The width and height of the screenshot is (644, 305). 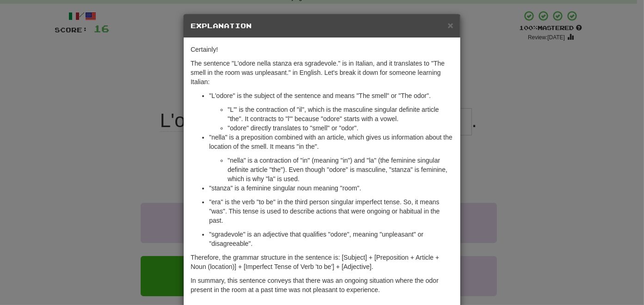 What do you see at coordinates (331, 188) in the screenshot?
I see `p: "stanza" is a feminine singular noun meaning "room".` at bounding box center [331, 188].